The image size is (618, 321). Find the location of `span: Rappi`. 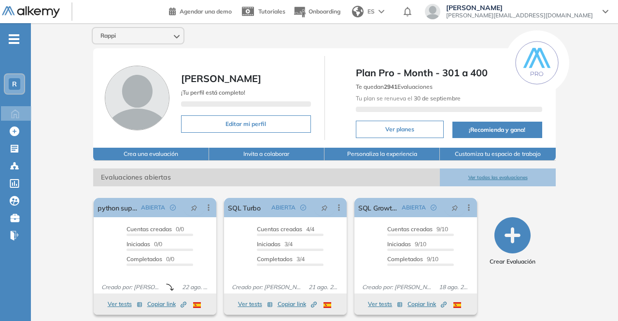

span: Rappi is located at coordinates (108, 36).